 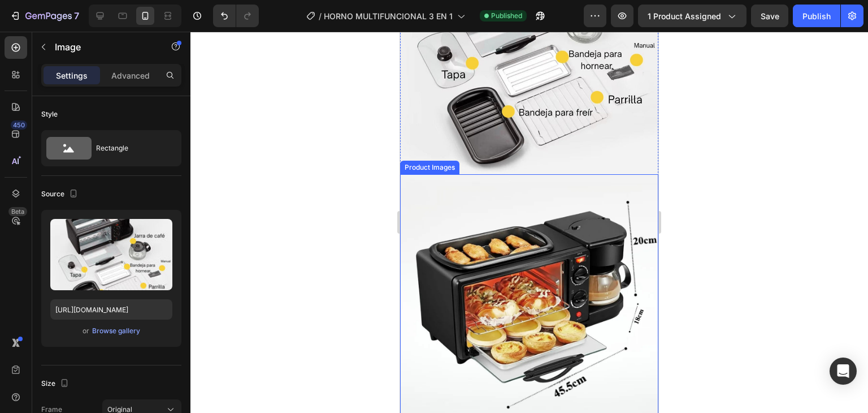 What do you see at coordinates (388, 16) in the screenshot?
I see `span: HORNO MULTIFUNCIONAL 3 EN 1` at bounding box center [388, 16].